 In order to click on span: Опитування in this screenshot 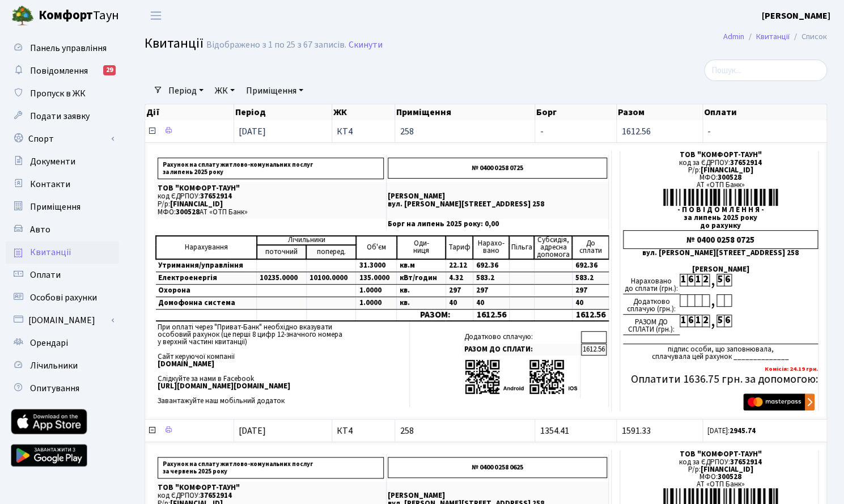, I will do `click(55, 388)`.